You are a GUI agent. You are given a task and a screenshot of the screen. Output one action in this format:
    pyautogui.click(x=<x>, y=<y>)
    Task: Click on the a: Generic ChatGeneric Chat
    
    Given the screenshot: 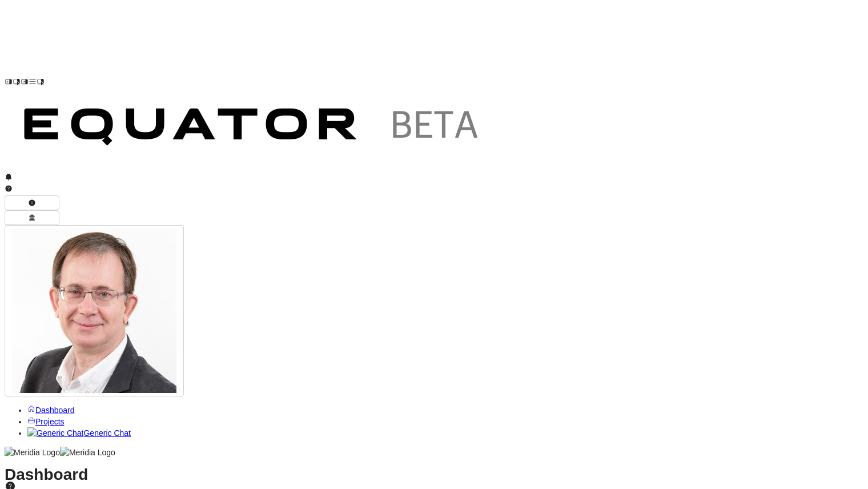 What is the action you would take?
    pyautogui.click(x=78, y=433)
    